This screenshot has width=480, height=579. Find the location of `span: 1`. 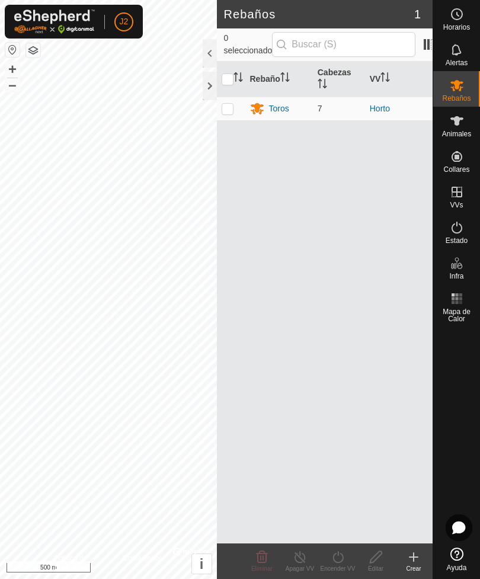

span: 1 is located at coordinates (417, 14).